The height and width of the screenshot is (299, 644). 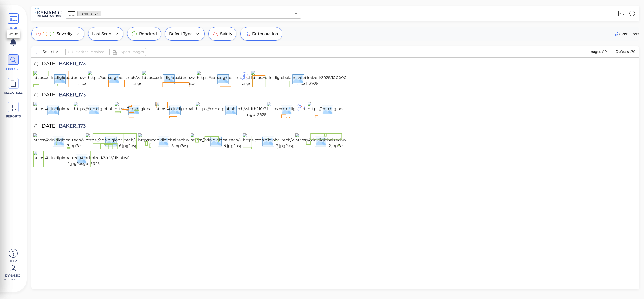 What do you see at coordinates (52, 52) in the screenshot?
I see `span: Select All` at bounding box center [52, 52].